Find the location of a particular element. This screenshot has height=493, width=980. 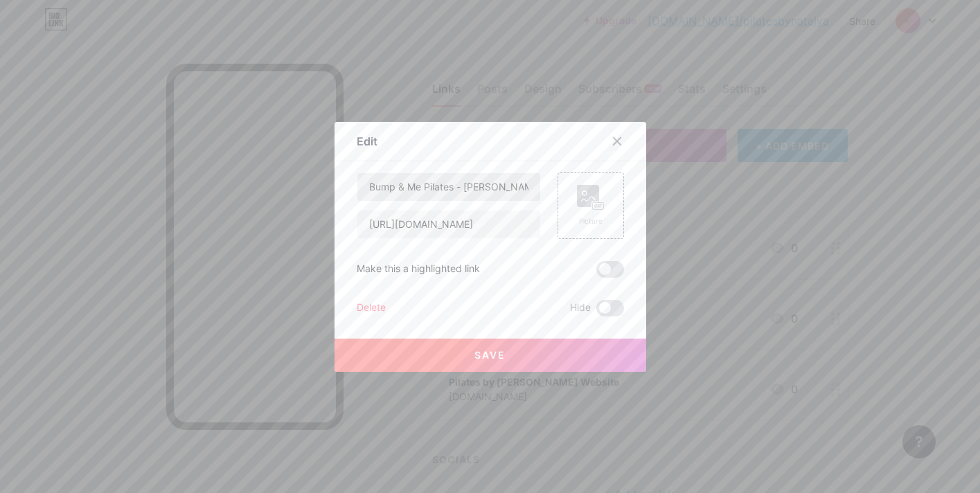

span: Save is located at coordinates (490, 354).